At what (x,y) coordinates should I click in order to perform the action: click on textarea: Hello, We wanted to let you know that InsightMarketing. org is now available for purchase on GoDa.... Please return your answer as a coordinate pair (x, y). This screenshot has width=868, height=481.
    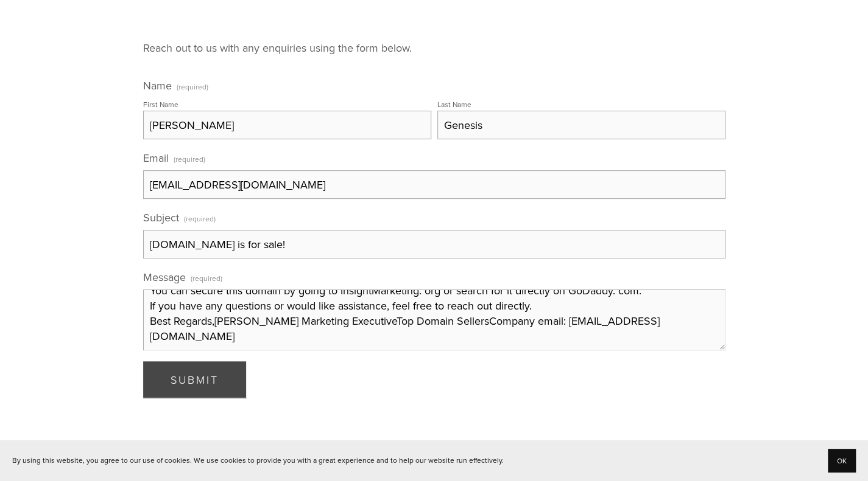
    Looking at the image, I should click on (434, 320).